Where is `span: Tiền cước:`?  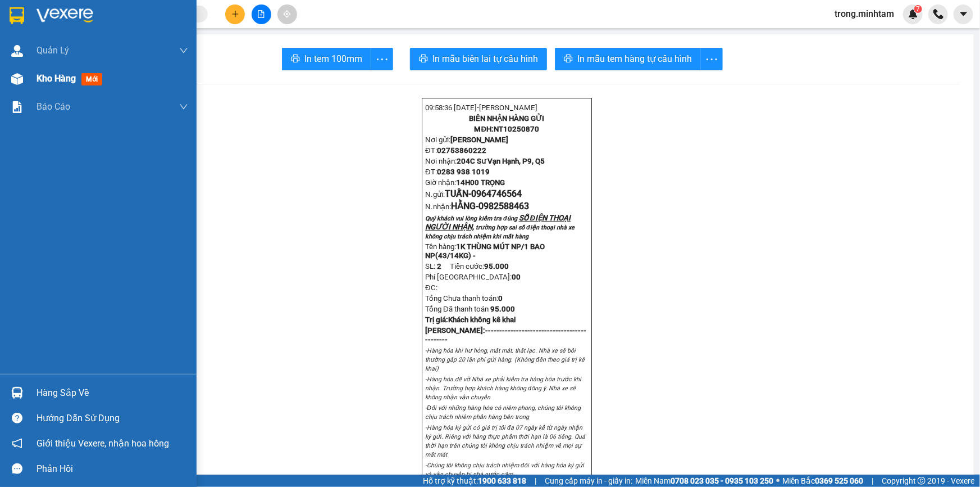
span: Tiền cước: is located at coordinates (479, 266).